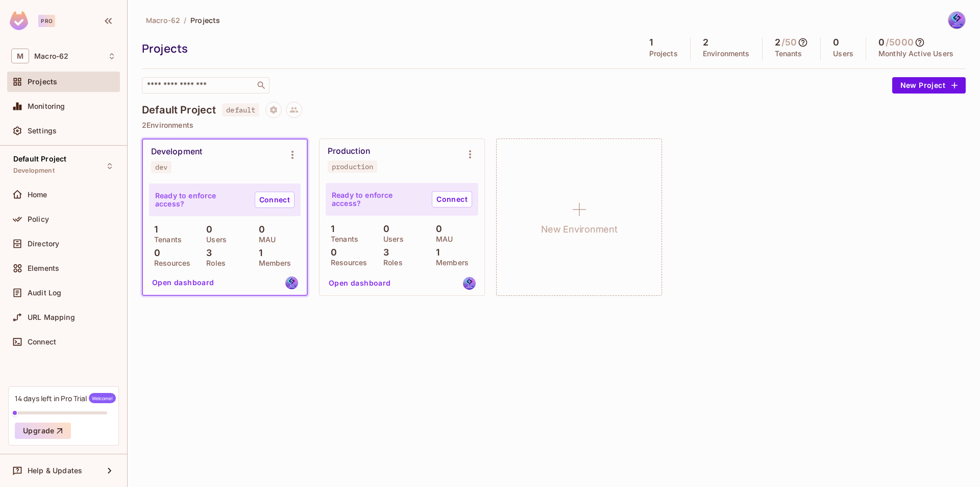 The height and width of the screenshot is (487, 980). I want to click on span: Project settings, so click(274, 111).